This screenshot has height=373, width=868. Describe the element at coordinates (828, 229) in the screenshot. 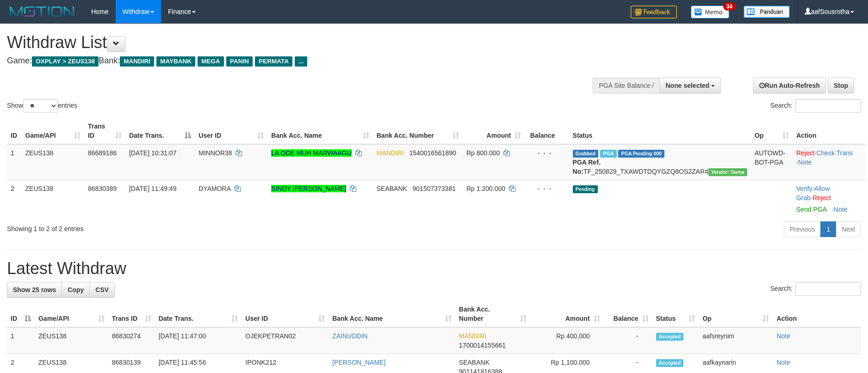

I see `a: 1` at that location.